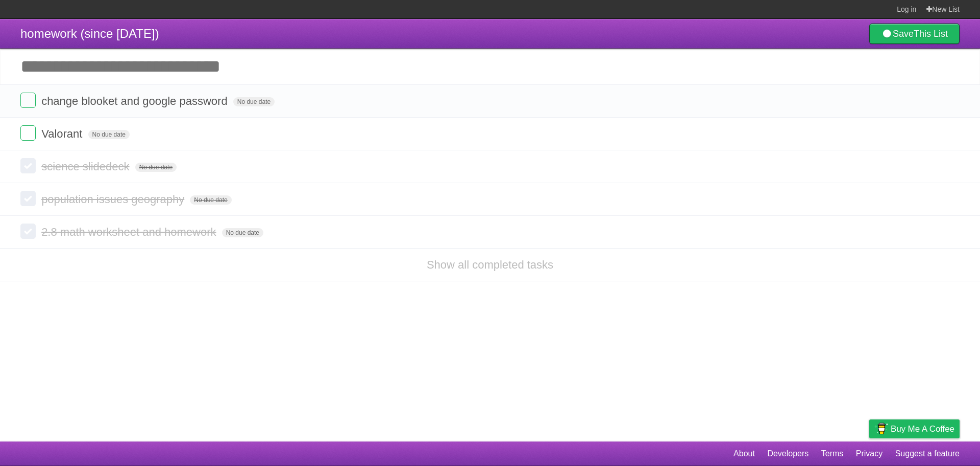 The width and height of the screenshot is (980, 466). I want to click on a: About, so click(744, 453).